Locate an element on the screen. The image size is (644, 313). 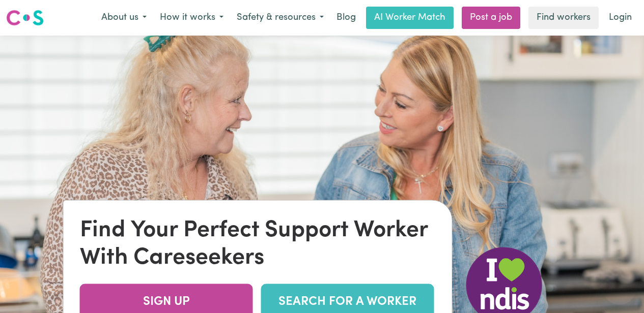
button: How it works is located at coordinates (191, 18).